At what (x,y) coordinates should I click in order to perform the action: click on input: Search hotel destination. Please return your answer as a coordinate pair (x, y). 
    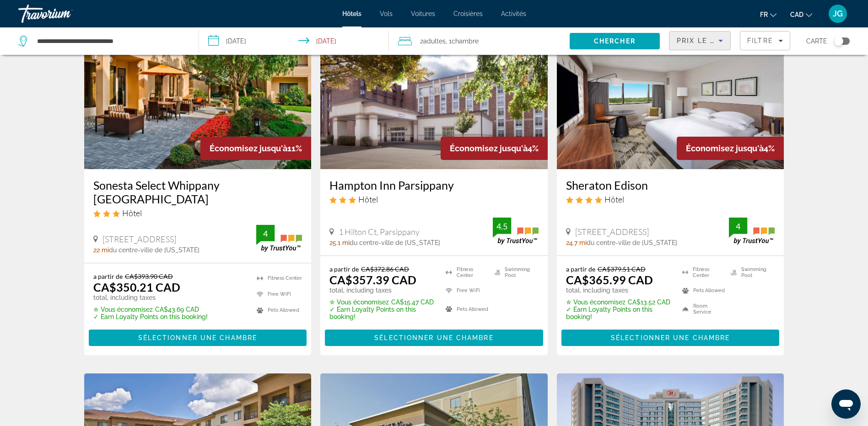
    Looking at the image, I should click on (110, 41).